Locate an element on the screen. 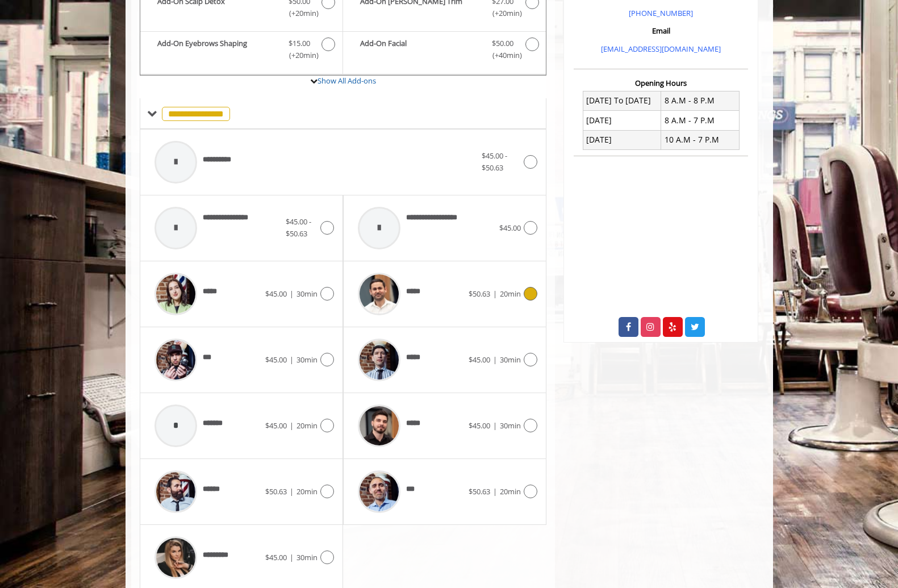  td: 8 A.M - 8 P.M is located at coordinates (701, 101).